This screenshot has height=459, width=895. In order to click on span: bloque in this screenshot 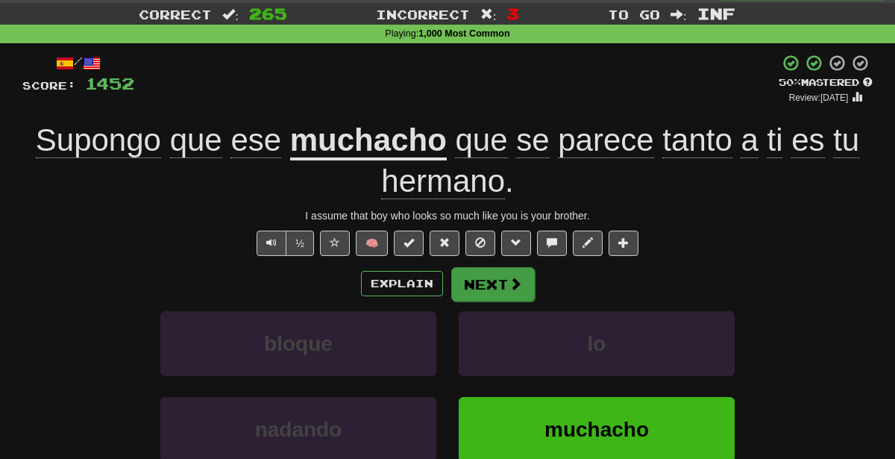, I will do `click(298, 343)`.